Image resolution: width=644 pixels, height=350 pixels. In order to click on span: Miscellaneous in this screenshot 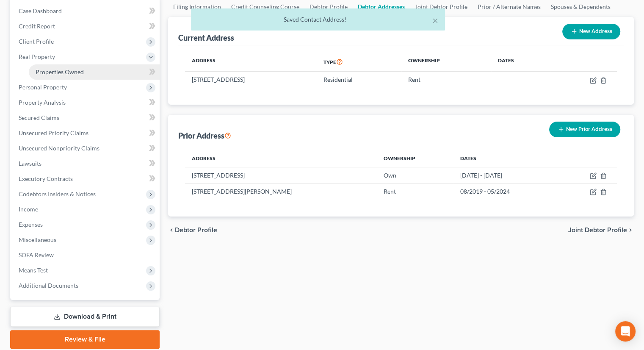, I will do `click(37, 239)`.